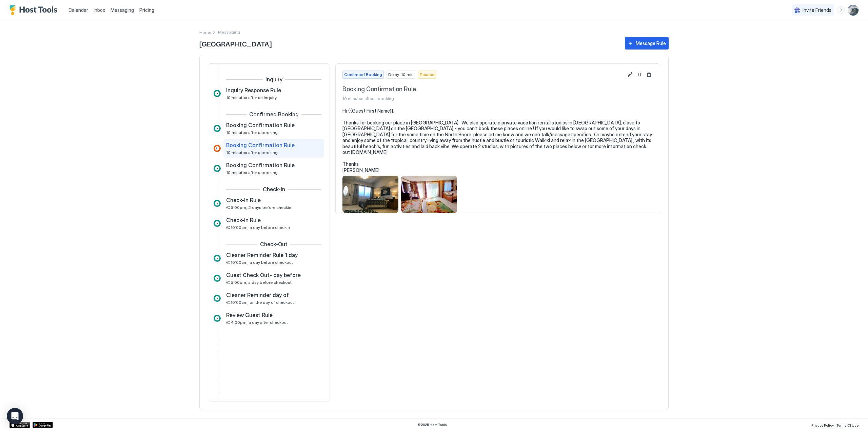 The height and width of the screenshot is (431, 868). I want to click on span: 10 minutes after an inquiry, so click(251, 97).